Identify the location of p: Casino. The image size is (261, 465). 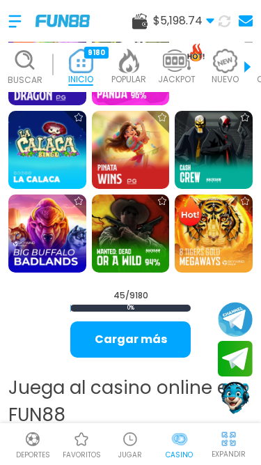
(179, 454).